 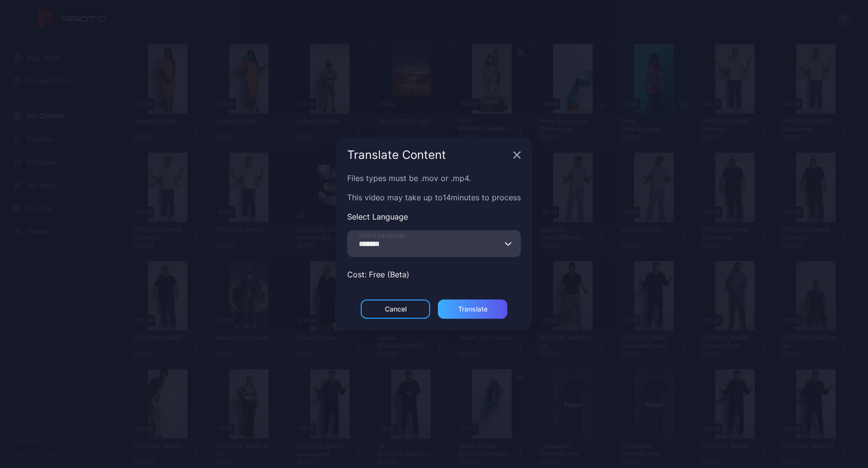 What do you see at coordinates (472, 309) in the screenshot?
I see `button: Translate` at bounding box center [472, 309].